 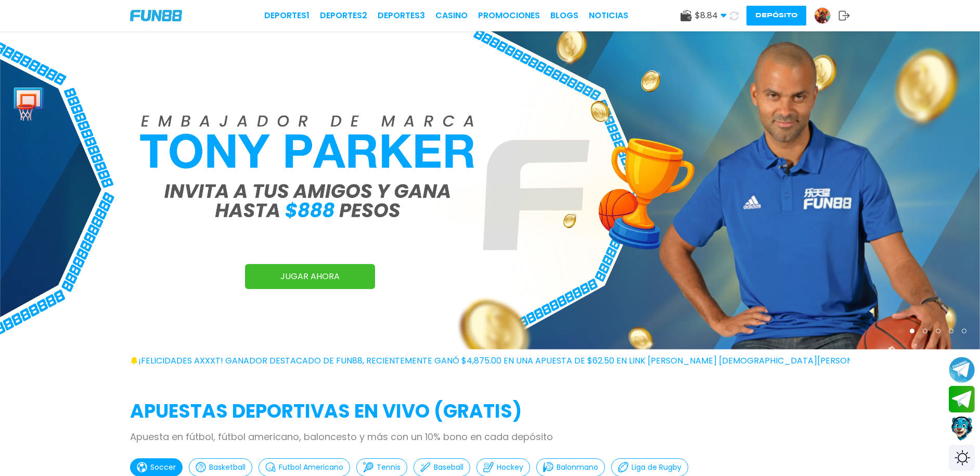 I want to click on a: BLOGS, so click(x=564, y=16).